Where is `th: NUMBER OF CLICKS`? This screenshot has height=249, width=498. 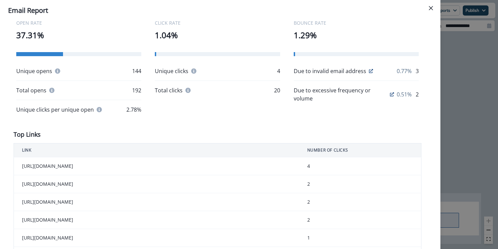
th: NUMBER OF CLICKS is located at coordinates (360, 150).